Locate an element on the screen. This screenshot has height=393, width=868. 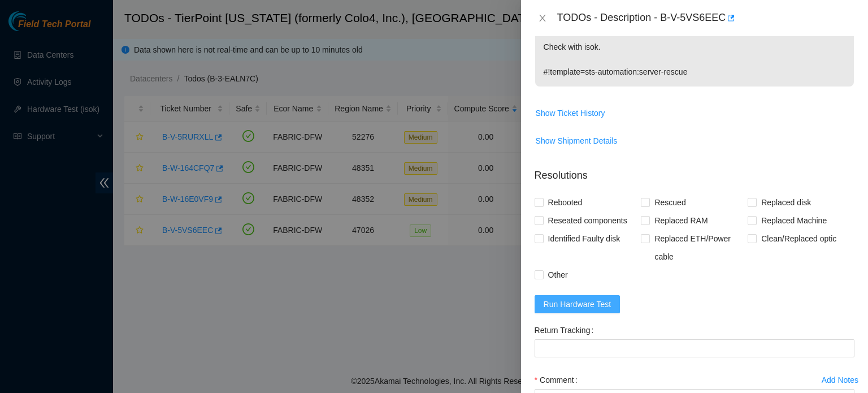
span: Replaced RAM is located at coordinates (681, 220).